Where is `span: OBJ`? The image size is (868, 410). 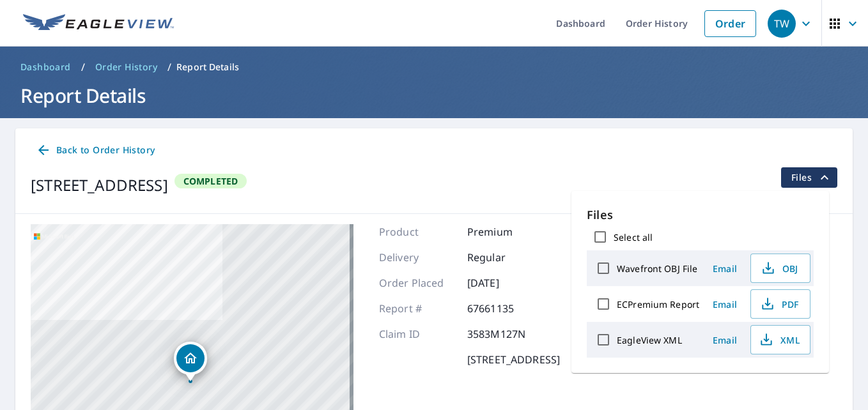 span: OBJ is located at coordinates (779, 268).